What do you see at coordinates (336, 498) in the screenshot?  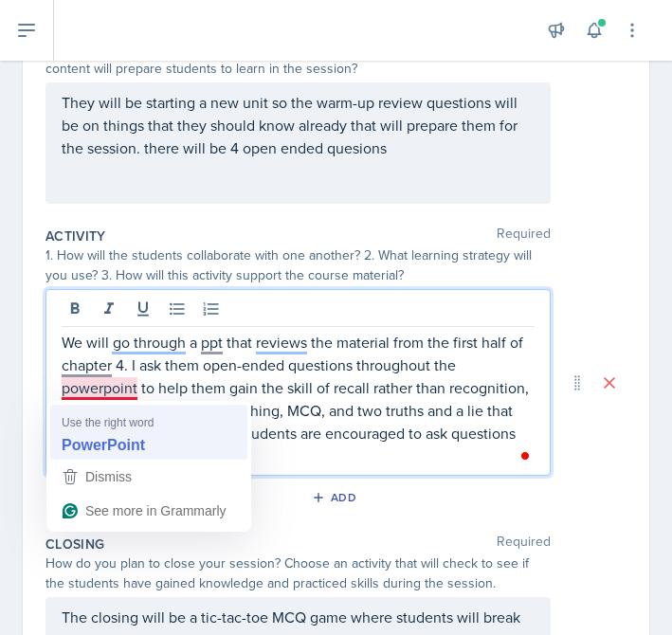 I see `div: Add` at bounding box center [336, 498].